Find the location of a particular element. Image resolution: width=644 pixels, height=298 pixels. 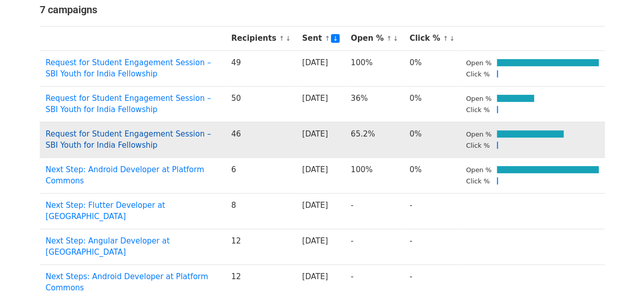

a: Next Steps: Android Developer at Platform Commons is located at coordinates (127, 282).